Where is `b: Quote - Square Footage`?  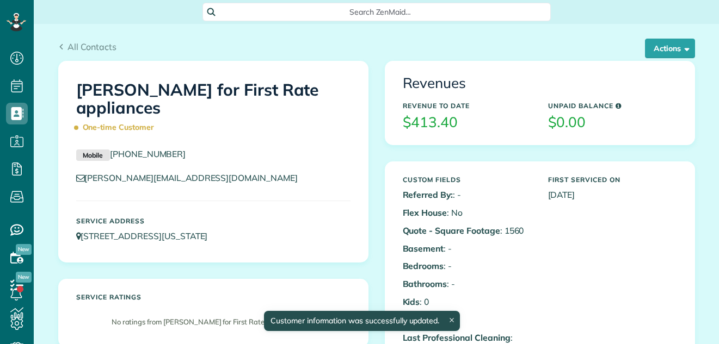 b: Quote - Square Footage is located at coordinates (451, 231).